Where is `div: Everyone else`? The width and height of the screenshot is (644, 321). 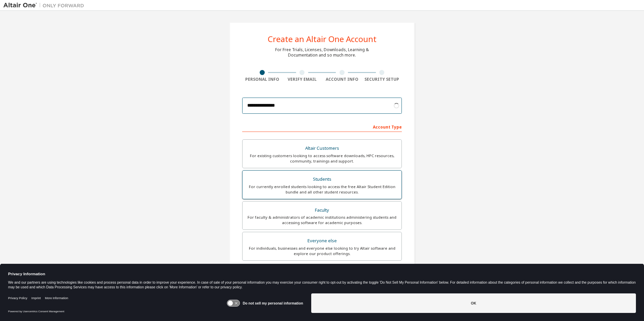
div: Everyone else is located at coordinates (322, 241).